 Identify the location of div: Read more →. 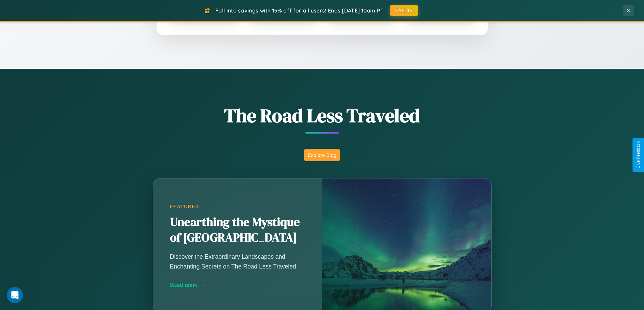
(238, 285).